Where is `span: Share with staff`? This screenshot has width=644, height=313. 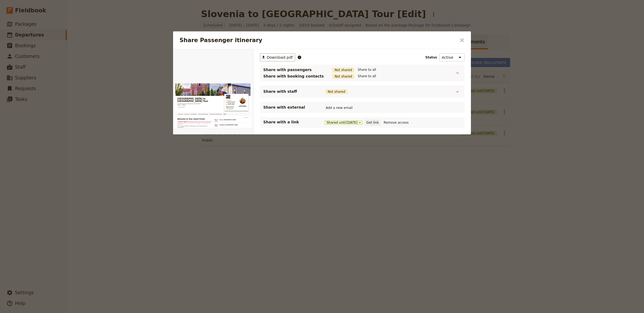 span: Share with staff is located at coordinates (290, 91).